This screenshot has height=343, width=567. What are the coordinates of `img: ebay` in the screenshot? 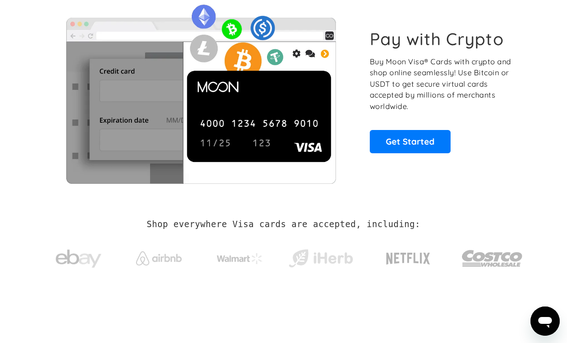 It's located at (79, 259).